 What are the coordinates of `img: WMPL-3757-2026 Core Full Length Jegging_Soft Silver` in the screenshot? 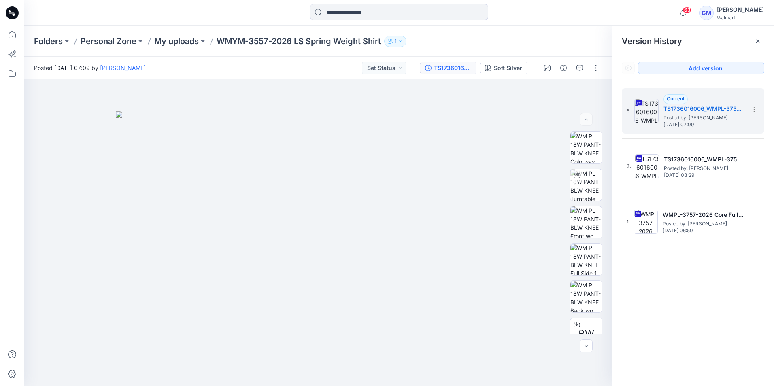 It's located at (645, 222).